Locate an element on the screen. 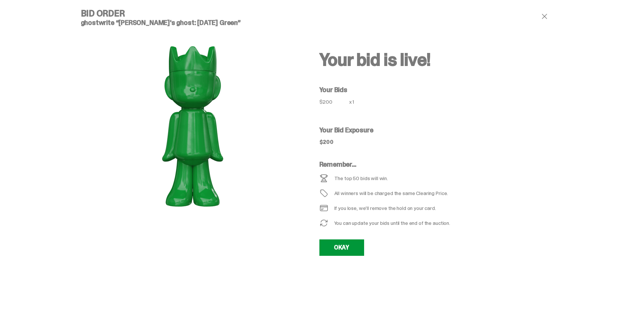  h4: Bid Order is located at coordinates (192, 14).